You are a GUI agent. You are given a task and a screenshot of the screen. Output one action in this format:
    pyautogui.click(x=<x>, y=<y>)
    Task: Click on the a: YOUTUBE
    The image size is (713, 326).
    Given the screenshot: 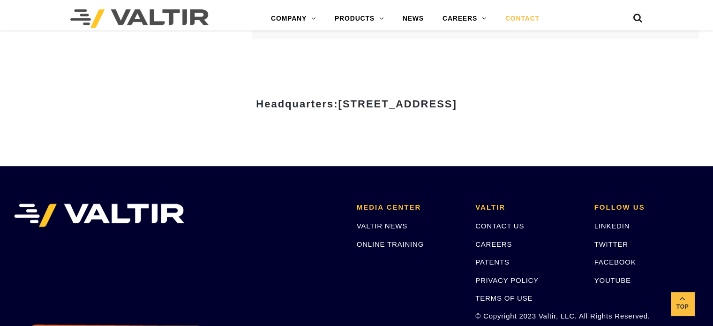 What is the action you would take?
    pyautogui.click(x=613, y=280)
    